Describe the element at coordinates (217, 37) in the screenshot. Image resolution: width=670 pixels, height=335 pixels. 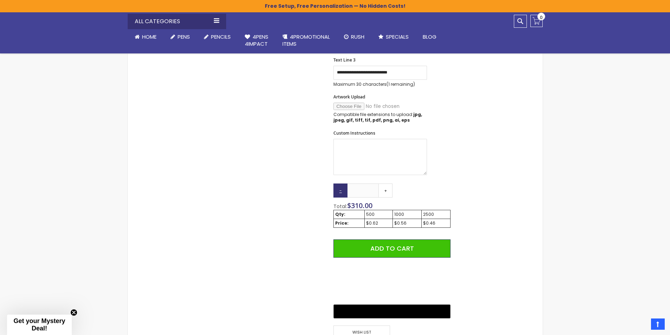
I see `a: Pencils` at that location.